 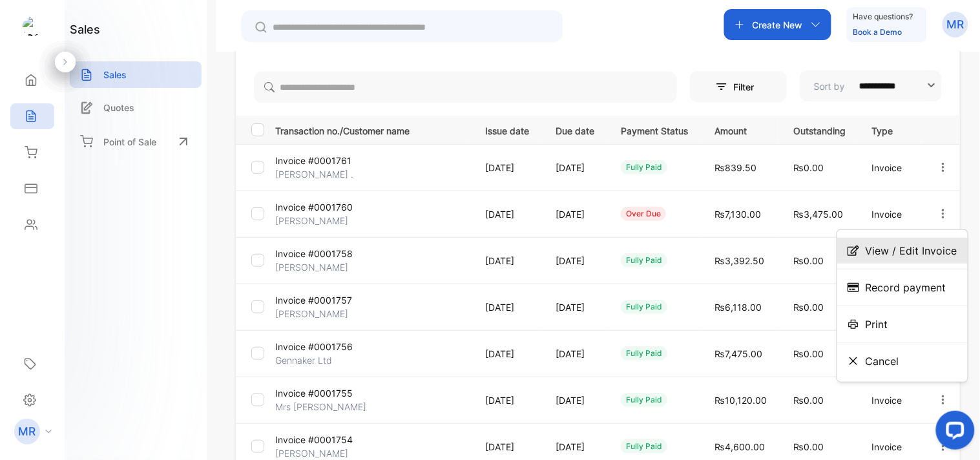 What do you see at coordinates (313, 300) in the screenshot?
I see `p: Invoice #0001757` at bounding box center [313, 300].